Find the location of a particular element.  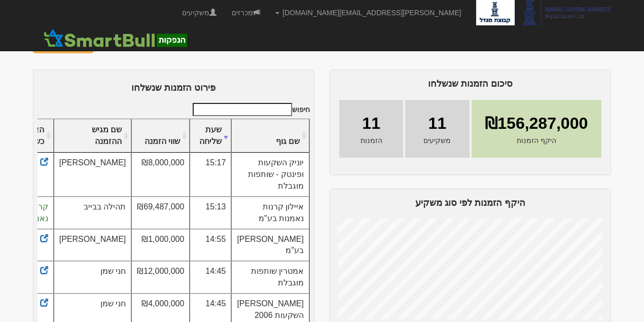

span: היקף הזמנות לפי סוג משקיע is located at coordinates (470, 203).